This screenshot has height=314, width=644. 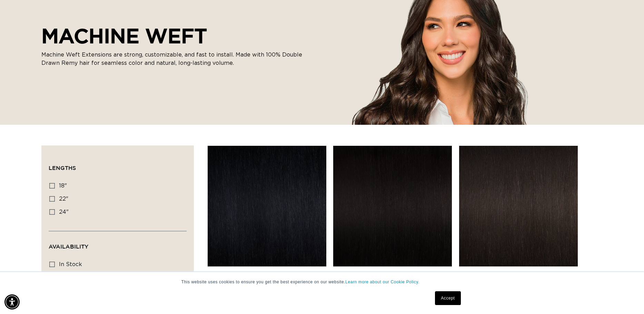 I want to click on h2: MACHINE WEFT, so click(x=173, y=36).